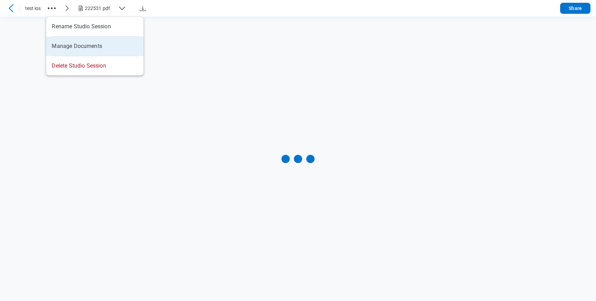  Describe the element at coordinates (100, 8) in the screenshot. I see `div: 222531.pdf` at that location.